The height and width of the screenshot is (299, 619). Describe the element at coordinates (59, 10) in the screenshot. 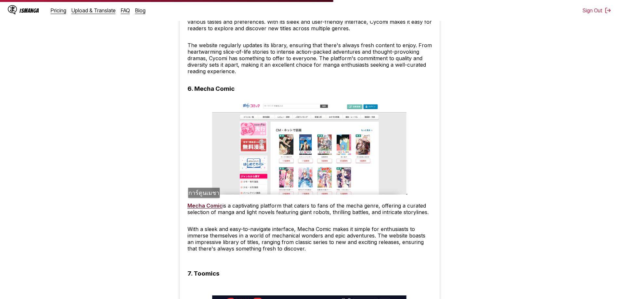

I see `a: Pricing` at that location.